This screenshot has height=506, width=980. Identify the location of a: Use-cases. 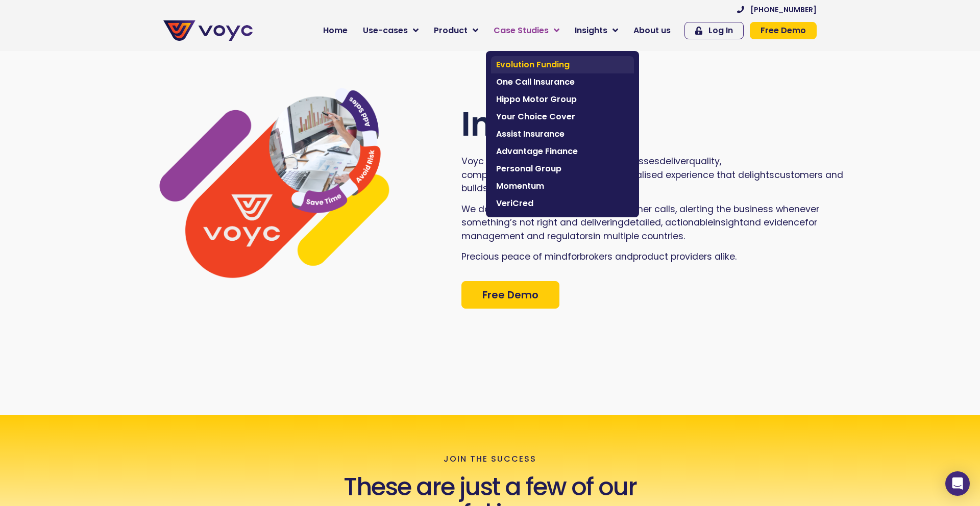
(390, 31).